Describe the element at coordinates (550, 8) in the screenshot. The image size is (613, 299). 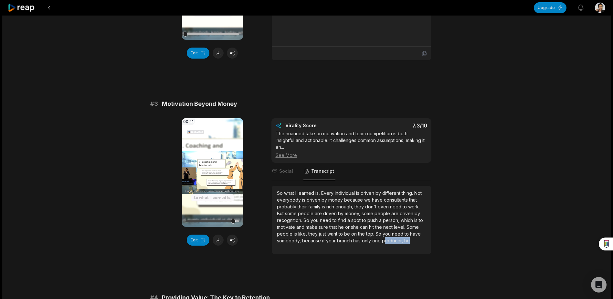
I see `button: Upgrade` at that location.